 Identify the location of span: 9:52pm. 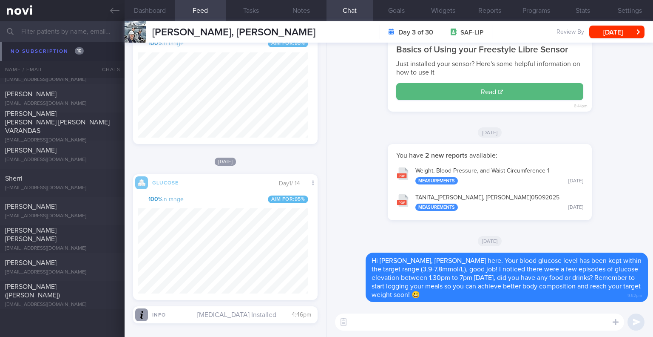
(635, 294).